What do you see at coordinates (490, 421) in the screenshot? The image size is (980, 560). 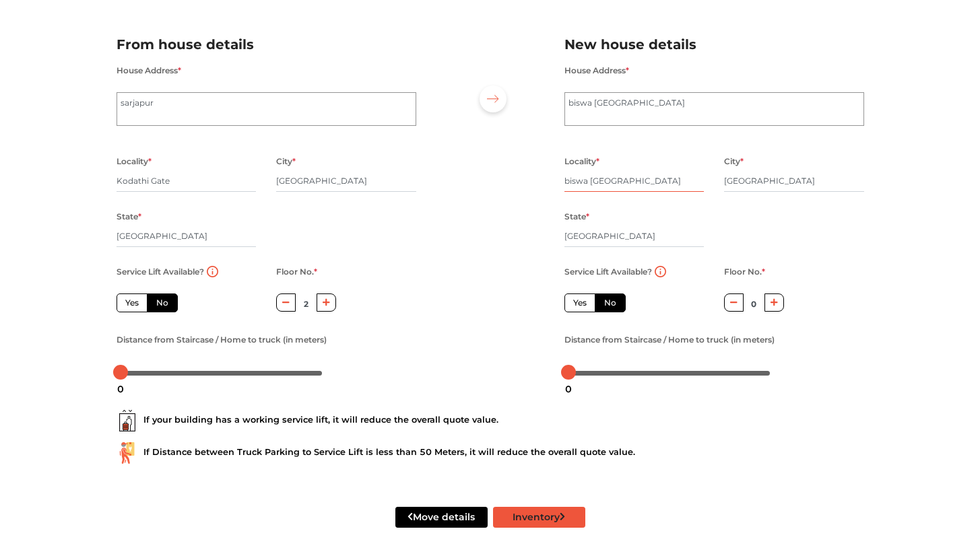 I see `div: If your building has a working service lift, it will reduce the overall quote value.` at bounding box center [490, 421].